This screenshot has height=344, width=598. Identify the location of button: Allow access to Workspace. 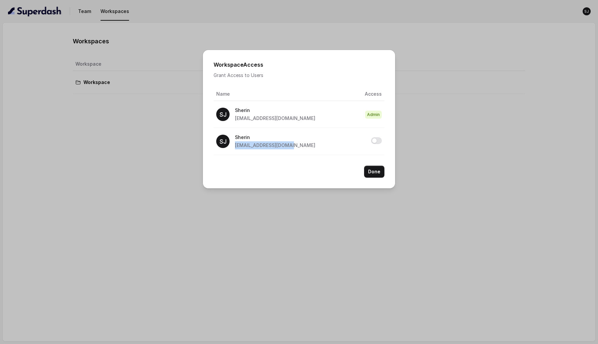
(376, 141).